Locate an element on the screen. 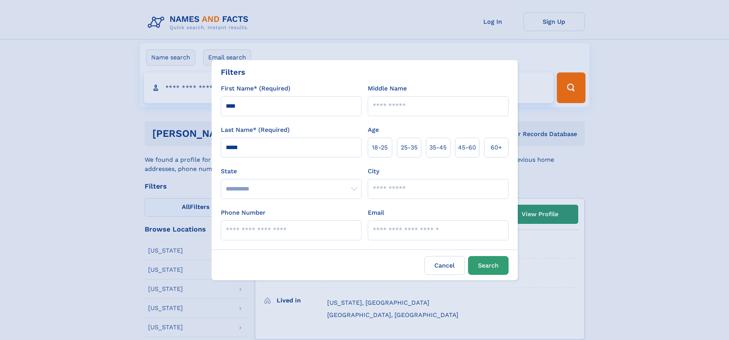 The image size is (729, 340). div: Filters is located at coordinates (233, 72).